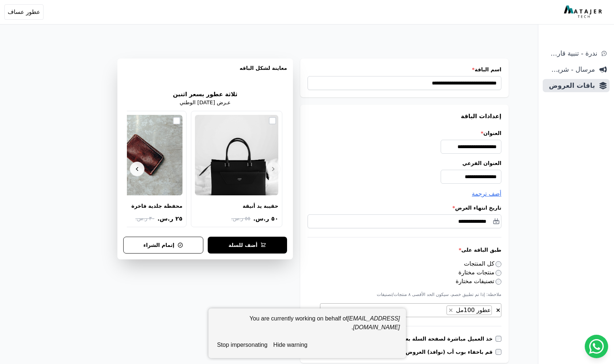 This screenshot has height=364, width=614. What do you see at coordinates (145, 218) in the screenshot?
I see `span: ٣٠ ر.س.` at bounding box center [145, 218].